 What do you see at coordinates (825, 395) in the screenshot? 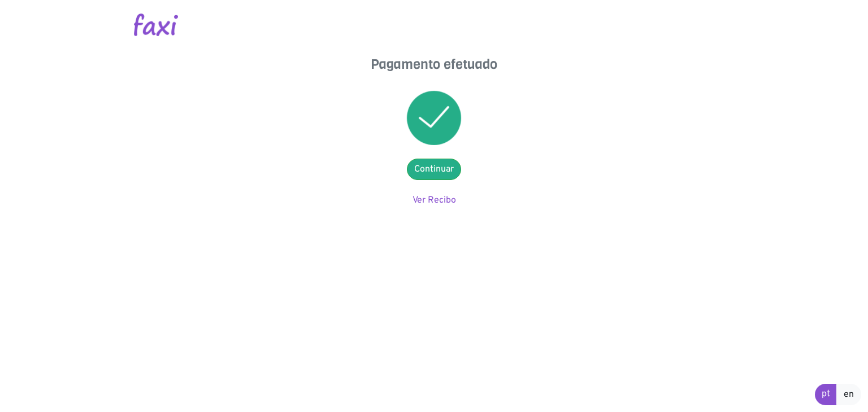
I see `a: pt` at bounding box center [825, 395].